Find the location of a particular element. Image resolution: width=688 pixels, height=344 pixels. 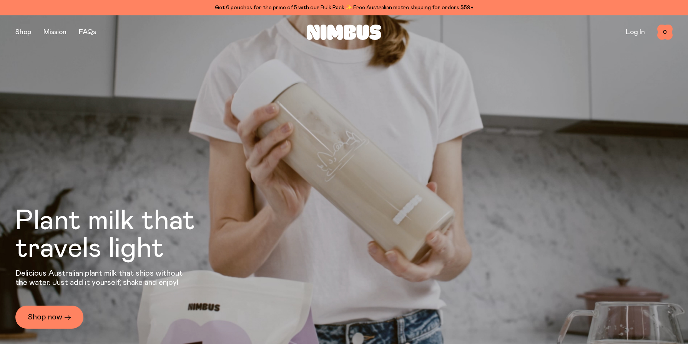

a: Shop now → is located at coordinates (49, 317).